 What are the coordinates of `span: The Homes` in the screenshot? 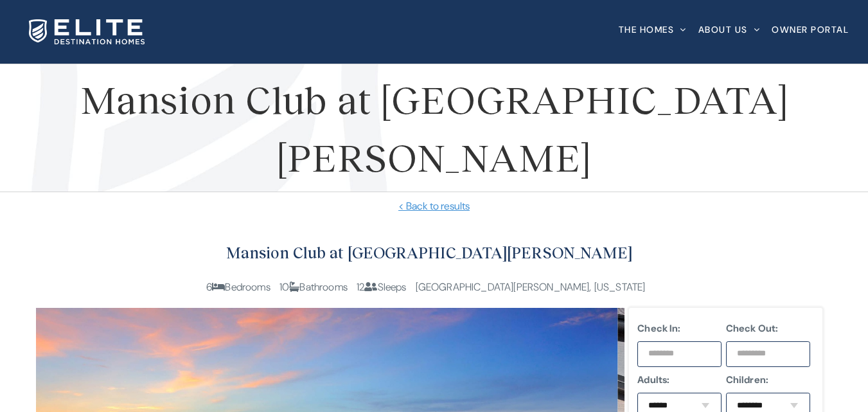 It's located at (646, 29).